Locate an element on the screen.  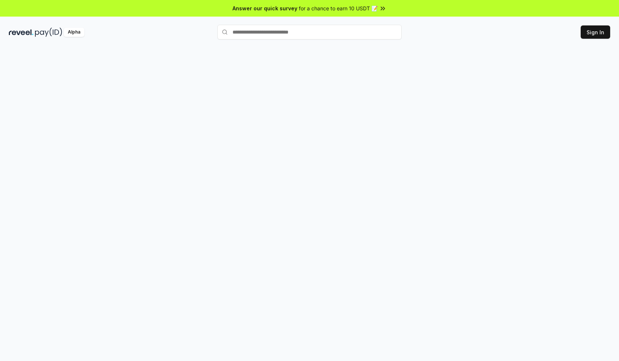
span: for a chance to earn 10 USDT 📝 is located at coordinates (338, 8).